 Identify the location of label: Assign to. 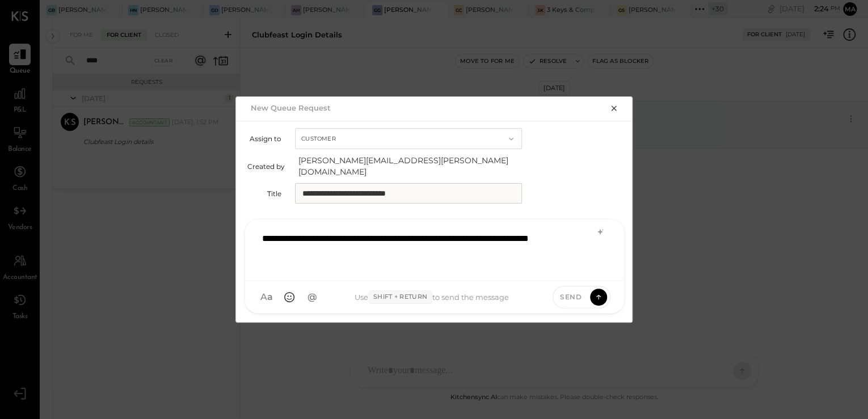
(264, 138).